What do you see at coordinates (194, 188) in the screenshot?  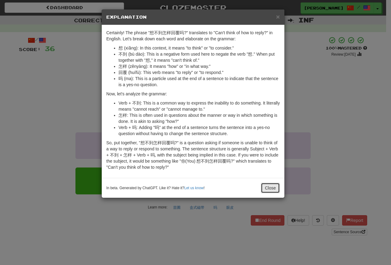 I see `a: Let us know` at bounding box center [194, 188].